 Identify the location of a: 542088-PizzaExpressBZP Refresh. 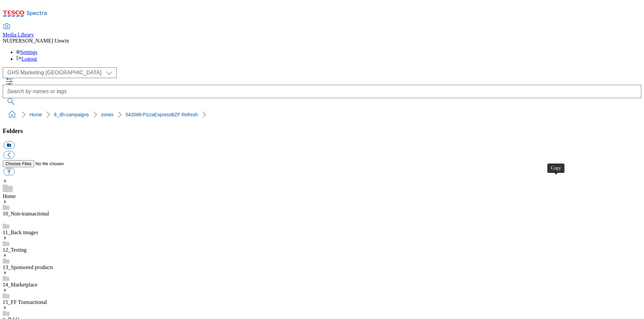
(162, 115).